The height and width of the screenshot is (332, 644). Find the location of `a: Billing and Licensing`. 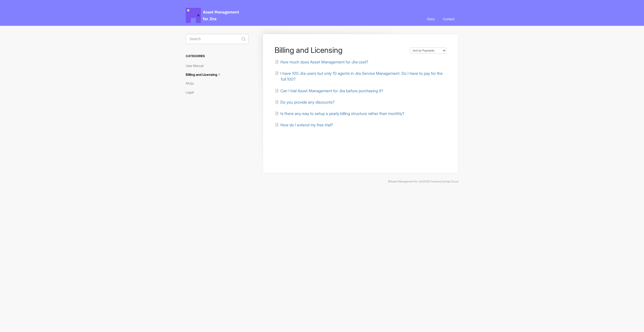

a: Billing and Licensing is located at coordinates (206, 75).